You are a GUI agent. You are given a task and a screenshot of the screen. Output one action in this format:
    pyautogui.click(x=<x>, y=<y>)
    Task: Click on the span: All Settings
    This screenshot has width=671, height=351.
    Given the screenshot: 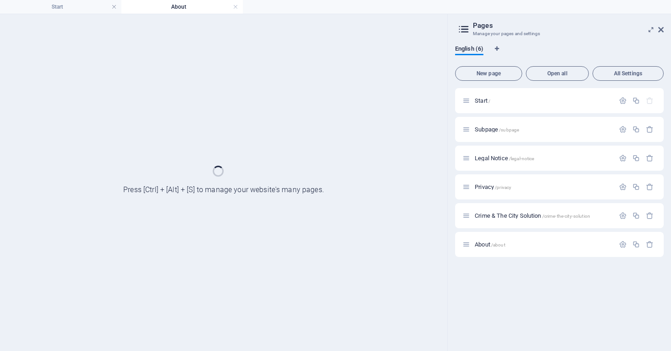 What is the action you would take?
    pyautogui.click(x=628, y=74)
    